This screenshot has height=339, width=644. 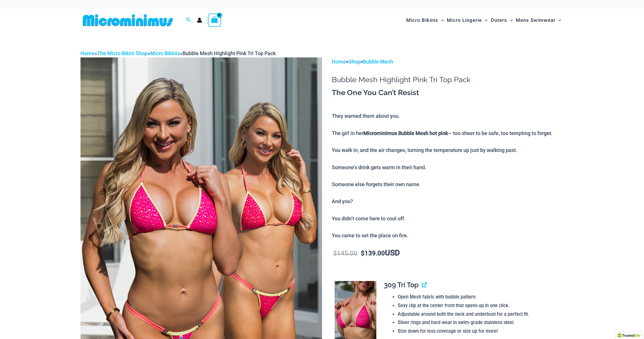 I want to click on p: They warned them about you. The girl in her — too sheer to be safe, too tempting to forget. You w..., so click(x=448, y=176).